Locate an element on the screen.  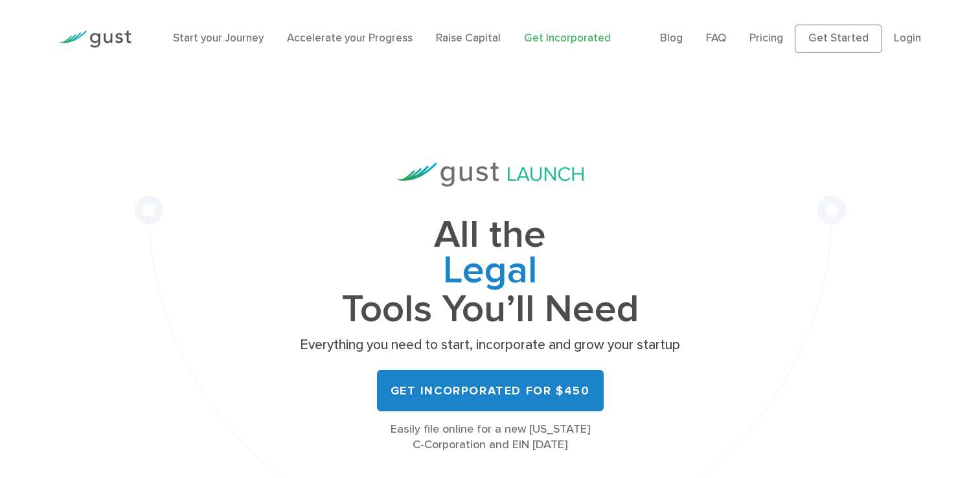
img: Gust Launch Logo is located at coordinates (490, 174).